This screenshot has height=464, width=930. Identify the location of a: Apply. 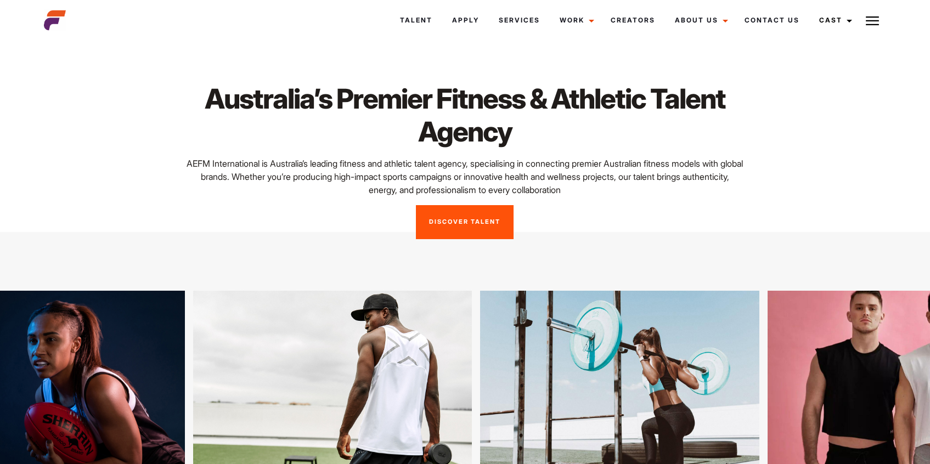
(465, 20).